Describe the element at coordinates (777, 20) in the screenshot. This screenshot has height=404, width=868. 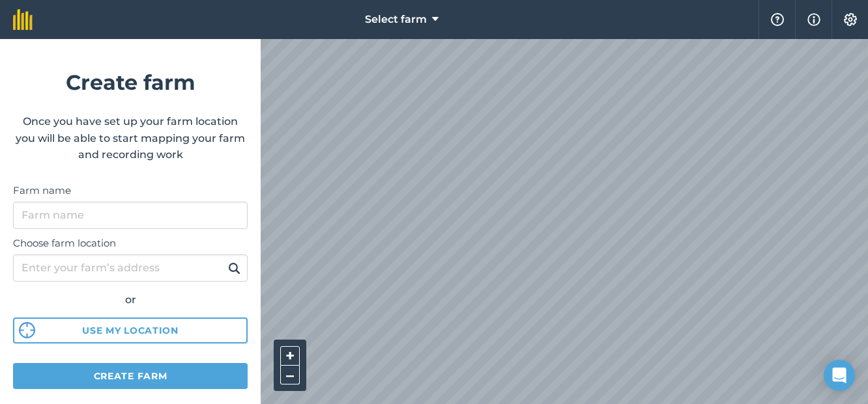
I see `img: A question mark icon` at that location.